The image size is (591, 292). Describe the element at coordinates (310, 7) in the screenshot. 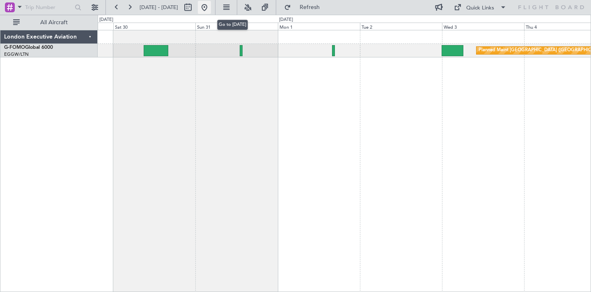

I see `span: Refresh` at that location.